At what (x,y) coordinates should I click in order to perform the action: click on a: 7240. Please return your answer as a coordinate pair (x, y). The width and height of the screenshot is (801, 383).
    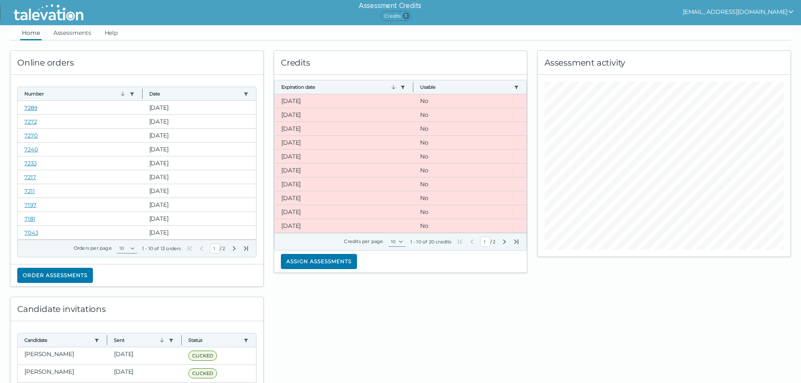
    Looking at the image, I should click on (31, 149).